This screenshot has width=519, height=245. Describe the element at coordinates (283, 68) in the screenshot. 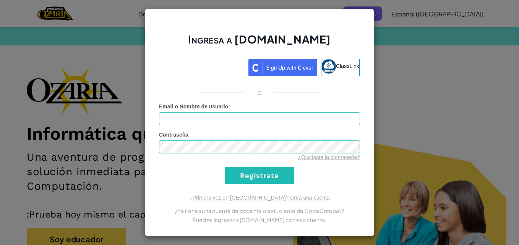

I see `img: clever_sso_button@2x.png` at that location.